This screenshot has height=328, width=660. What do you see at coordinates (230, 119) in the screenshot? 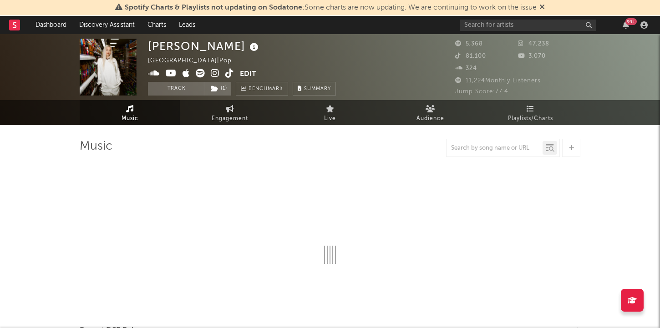
I see `span: Engagement` at bounding box center [230, 119].